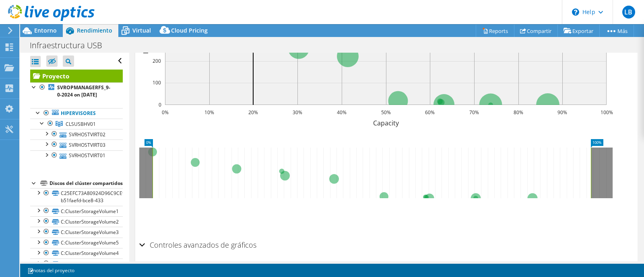 This screenshot has height=277, width=644. Describe the element at coordinates (576, 12) in the screenshot. I see `svg: \n` at that location.